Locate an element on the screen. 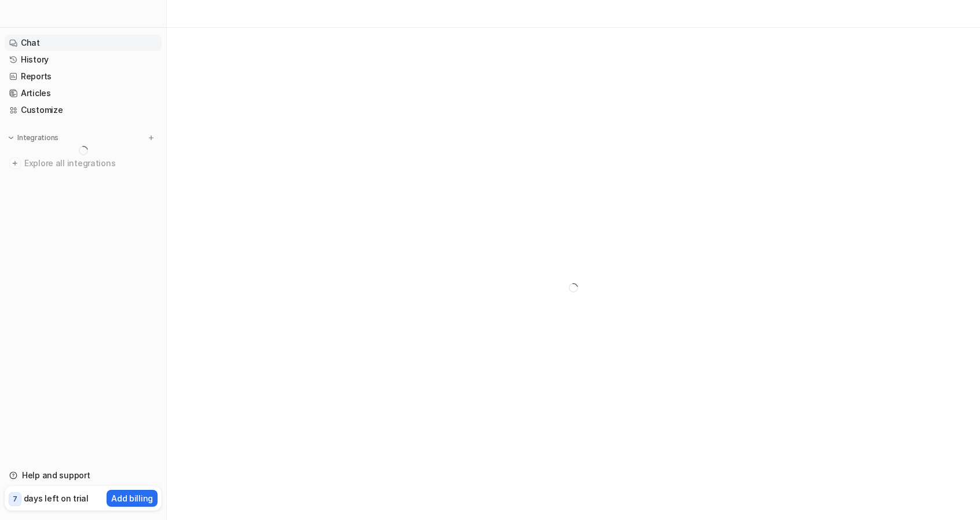 The width and height of the screenshot is (980, 520). button: Integrations is located at coordinates (33, 138).